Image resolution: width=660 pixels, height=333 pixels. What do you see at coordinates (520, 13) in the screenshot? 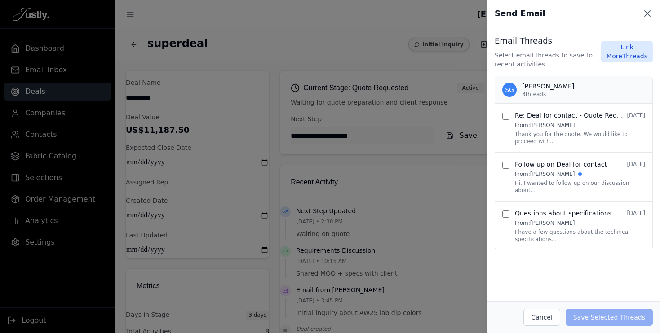
I see `h3: Send Email` at bounding box center [520, 13].